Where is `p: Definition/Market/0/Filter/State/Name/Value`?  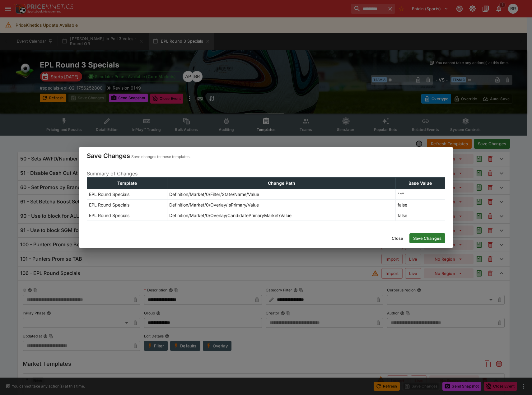 p: Definition/Market/0/Filter/State/Name/Value is located at coordinates (214, 194).